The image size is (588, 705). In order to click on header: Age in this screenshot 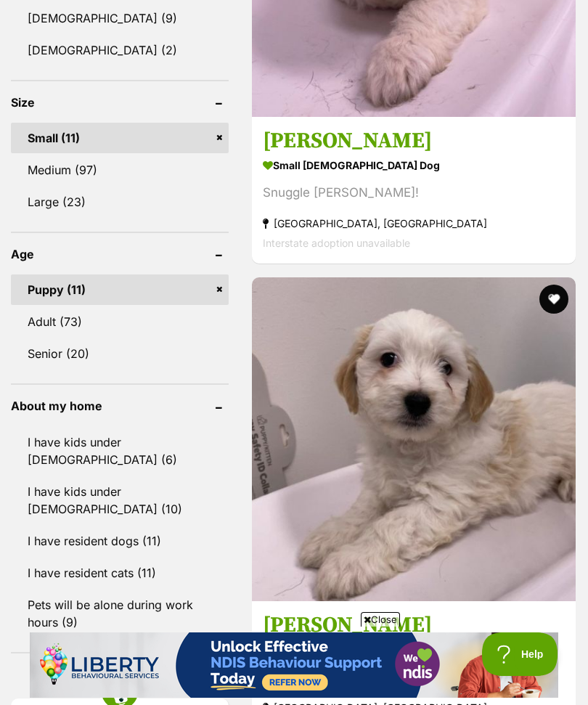, I will do `click(120, 254)`.